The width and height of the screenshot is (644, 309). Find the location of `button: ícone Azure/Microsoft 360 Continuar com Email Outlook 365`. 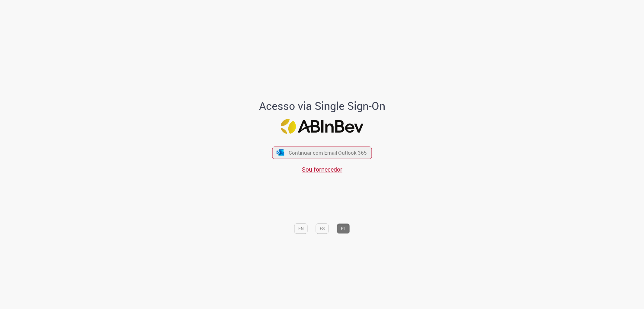

button: ícone Azure/Microsoft 360 Continuar com Email Outlook 365 is located at coordinates (322, 152).